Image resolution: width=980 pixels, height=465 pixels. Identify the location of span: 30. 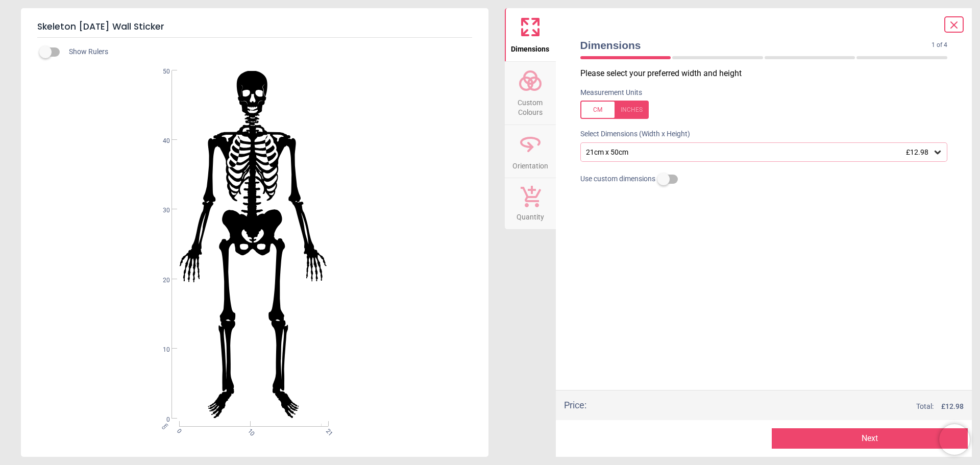
(161, 210).